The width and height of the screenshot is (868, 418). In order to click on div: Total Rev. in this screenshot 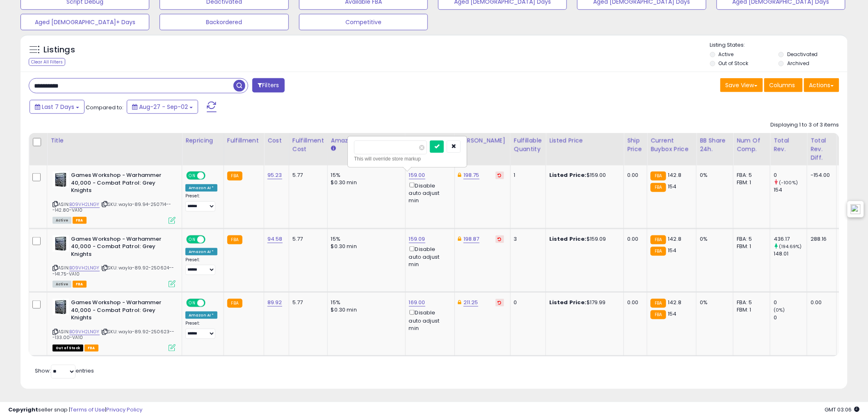, I will do `click(788, 145)`.